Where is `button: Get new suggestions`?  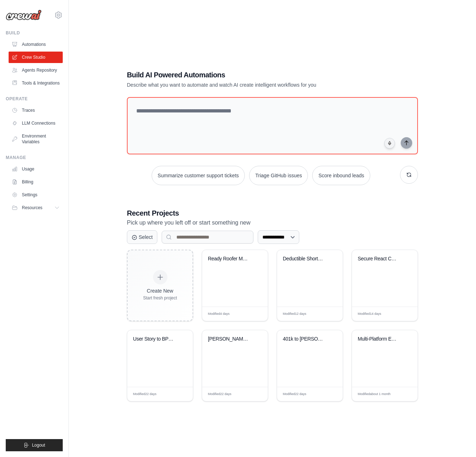
button: Get new suggestions is located at coordinates (409, 175).